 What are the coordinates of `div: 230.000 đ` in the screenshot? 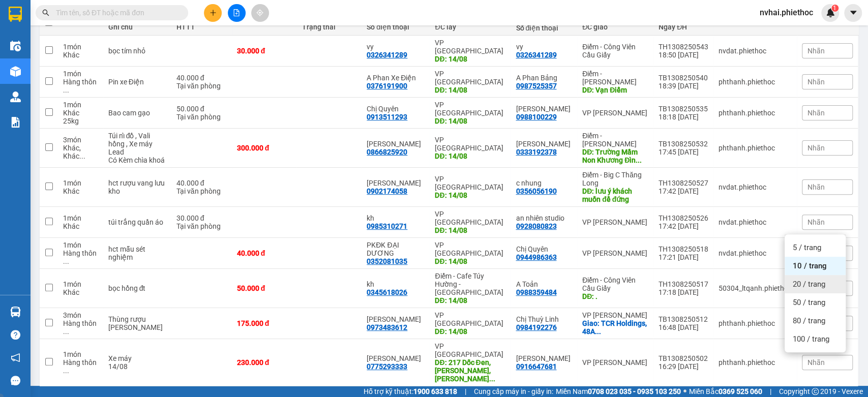 It's located at (265, 362).